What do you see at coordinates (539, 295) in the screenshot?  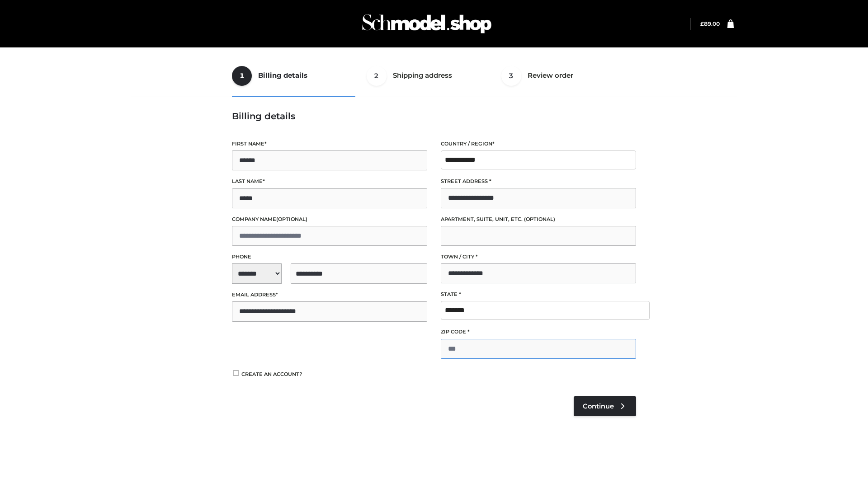 I see `label: State` at bounding box center [539, 295].